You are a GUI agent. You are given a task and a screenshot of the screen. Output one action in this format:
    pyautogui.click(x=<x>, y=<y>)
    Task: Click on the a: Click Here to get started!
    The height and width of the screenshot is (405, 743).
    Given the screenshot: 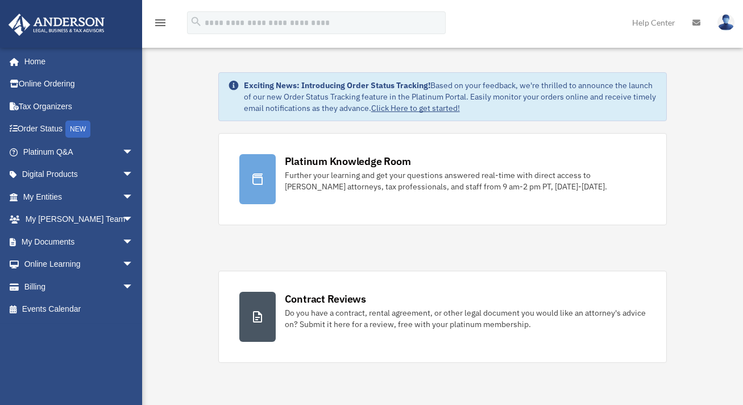 What is the action you would take?
    pyautogui.click(x=415, y=108)
    